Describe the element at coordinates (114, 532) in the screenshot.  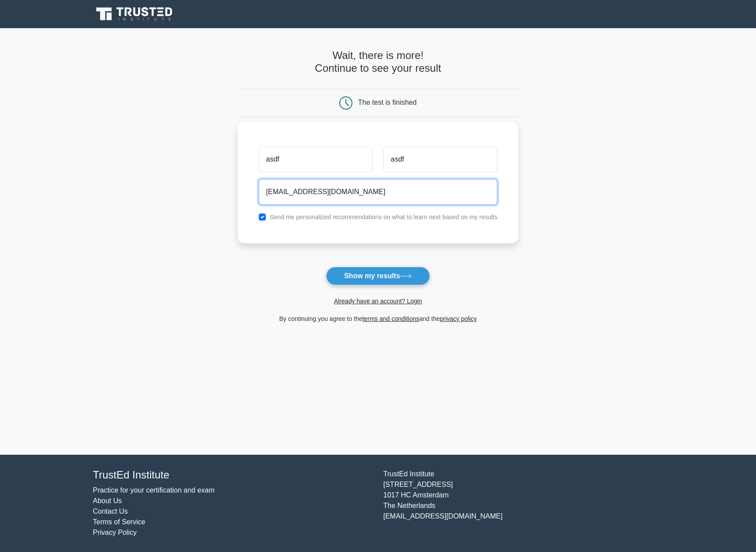
I see `a: Privacy Policy` at that location.